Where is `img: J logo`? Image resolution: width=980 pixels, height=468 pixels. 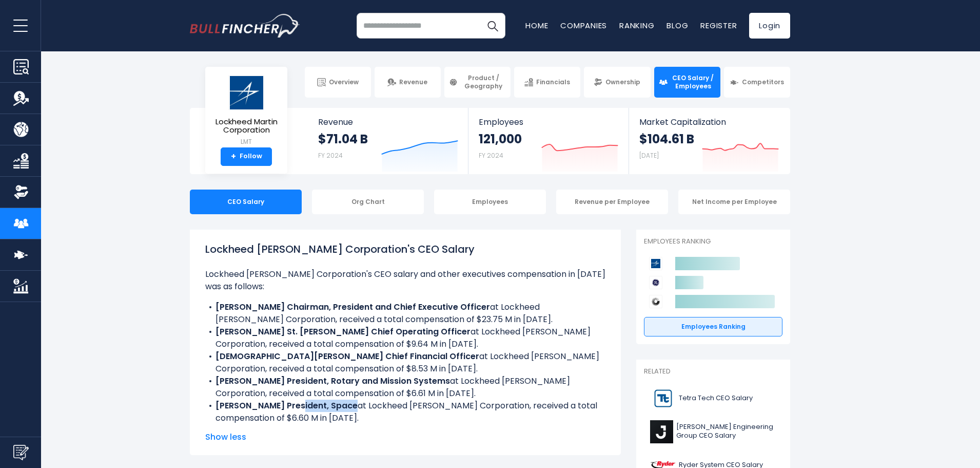 img: J logo is located at coordinates (662, 431).